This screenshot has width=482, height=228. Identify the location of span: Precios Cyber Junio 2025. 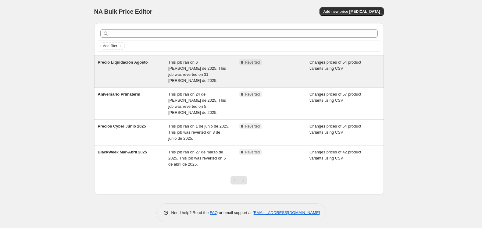
(122, 126).